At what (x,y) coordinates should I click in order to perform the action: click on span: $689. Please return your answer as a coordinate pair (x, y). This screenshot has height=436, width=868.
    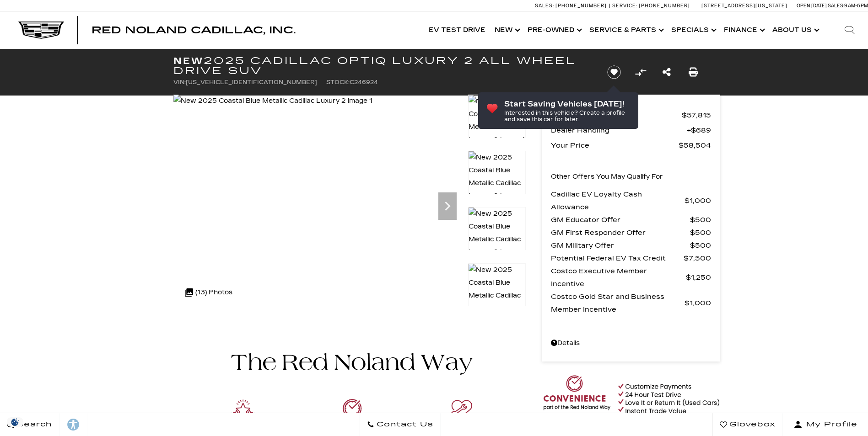
    Looking at the image, I should click on (698, 131).